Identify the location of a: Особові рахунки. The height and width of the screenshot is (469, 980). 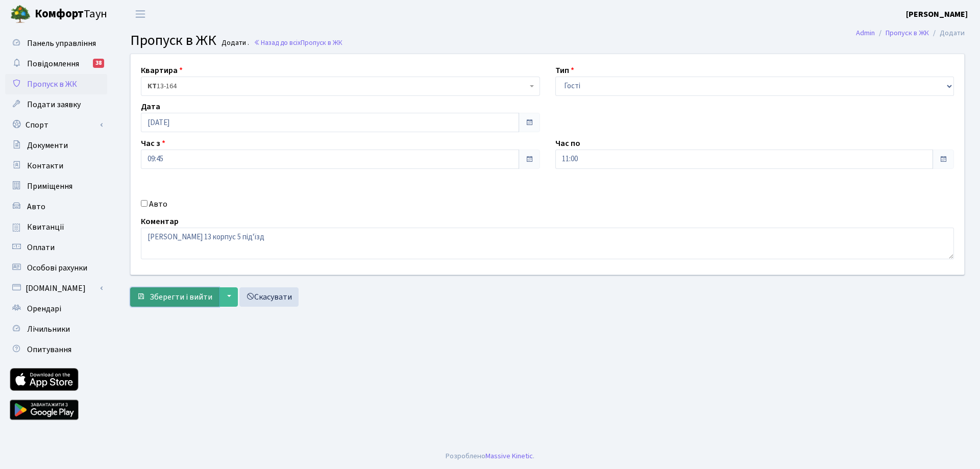
(56, 268).